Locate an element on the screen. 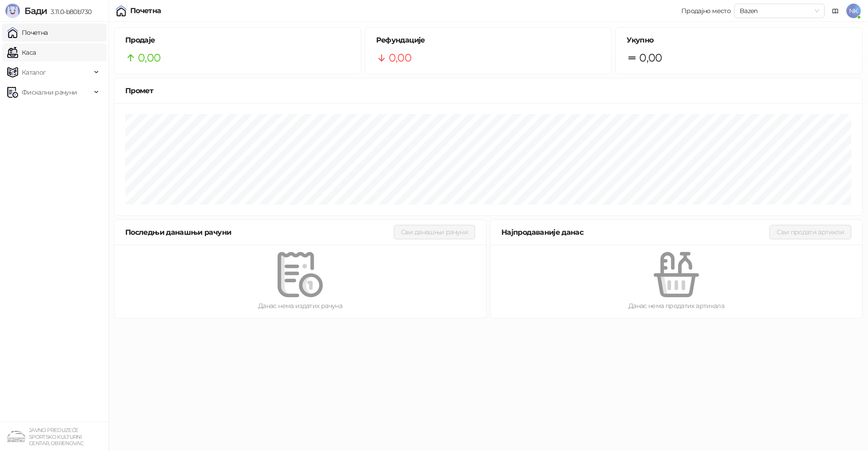 The height and width of the screenshot is (451, 868). div: Данас нема издатих рачуна is located at coordinates (300, 305).